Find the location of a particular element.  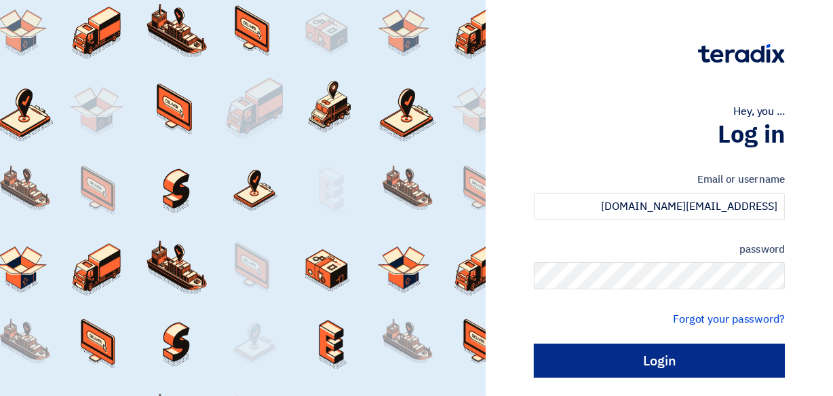

font: Hey, you ... is located at coordinates (759, 111).